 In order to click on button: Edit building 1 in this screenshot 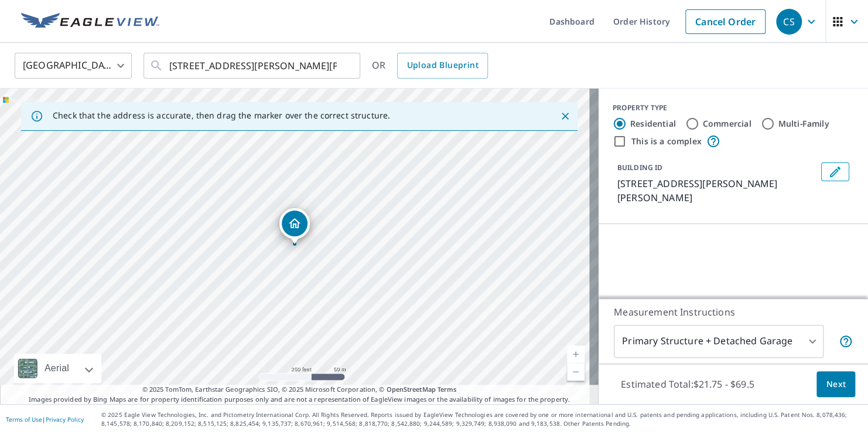, I will do `click(835, 171)`.